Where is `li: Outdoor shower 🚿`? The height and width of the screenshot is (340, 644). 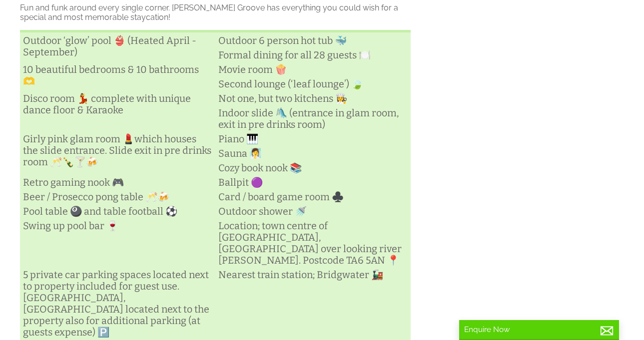 li: Outdoor shower 🚿 is located at coordinates (313, 211).